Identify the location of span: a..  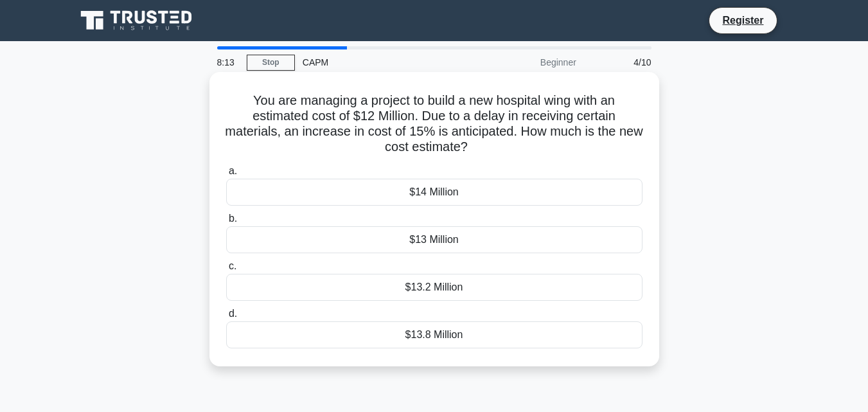
(233, 170).